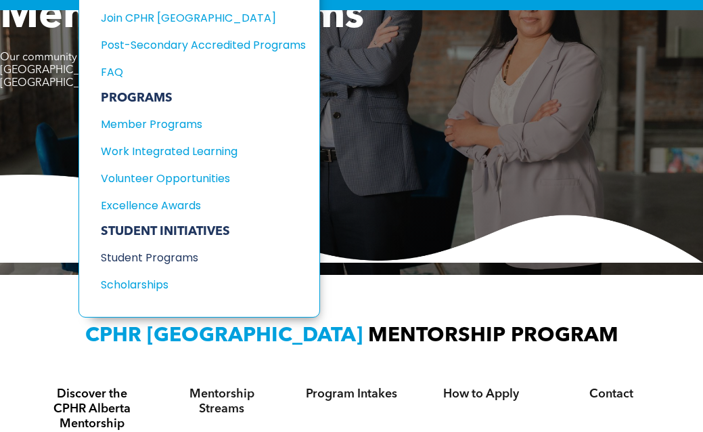  I want to click on div: Scholarships, so click(193, 284).